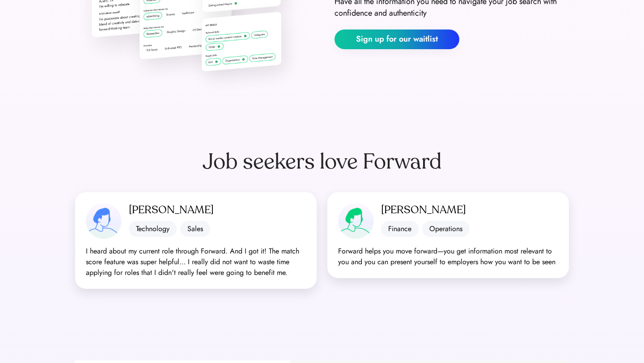 This screenshot has width=644, height=363. I want to click on div: Job seekers love Forward, so click(322, 161).